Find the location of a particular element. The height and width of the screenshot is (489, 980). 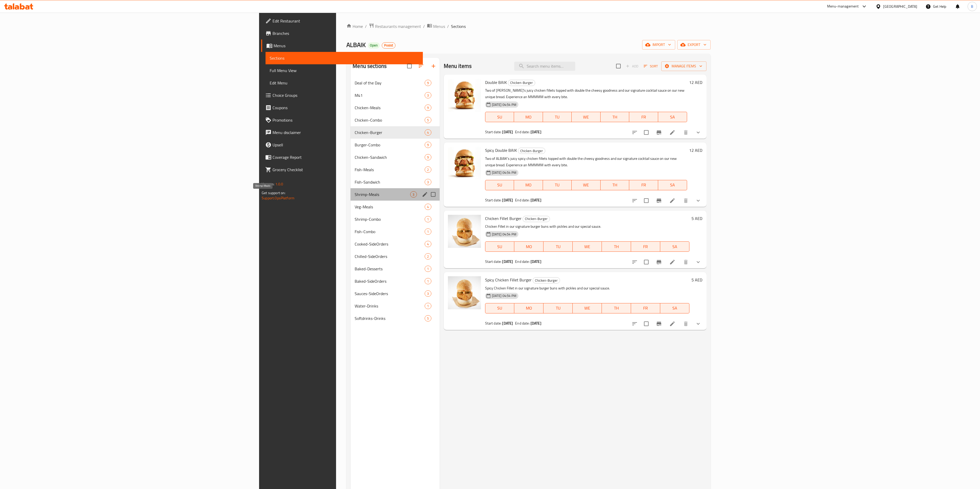

span: Softdrinks-Drinks is located at coordinates (389, 318).